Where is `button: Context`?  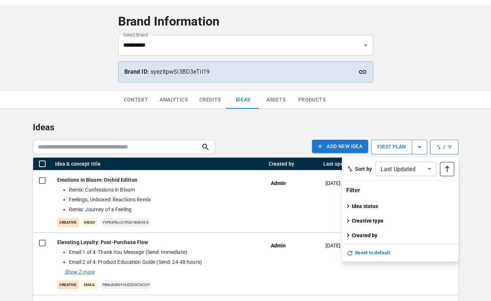 button: Context is located at coordinates (136, 100).